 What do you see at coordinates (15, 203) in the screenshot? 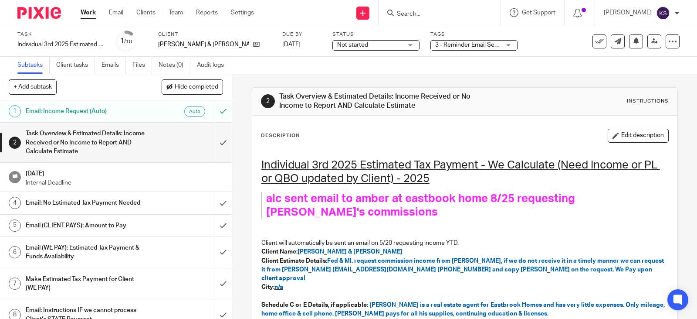
I see `div: 4` at bounding box center [15, 203].